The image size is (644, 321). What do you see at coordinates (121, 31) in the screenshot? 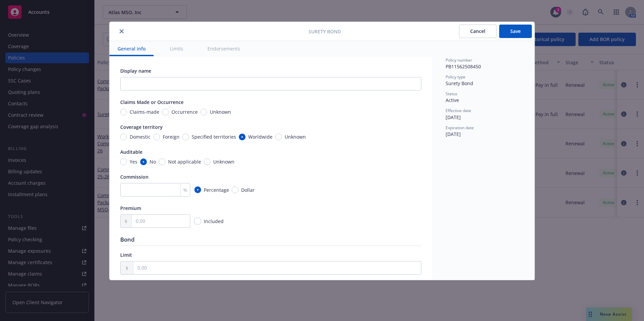
I see `button: close` at bounding box center [121, 31].